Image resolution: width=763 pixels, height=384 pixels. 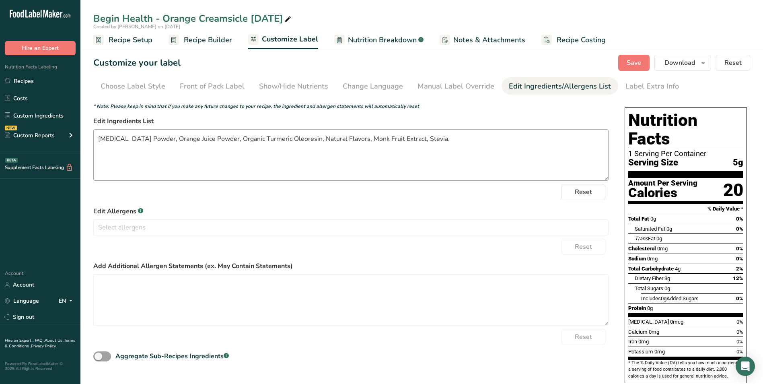 I want to click on i: * Note: Please keep in mind that if you make any future changes to your recipe, the ingredient an..., so click(x=256, y=106).